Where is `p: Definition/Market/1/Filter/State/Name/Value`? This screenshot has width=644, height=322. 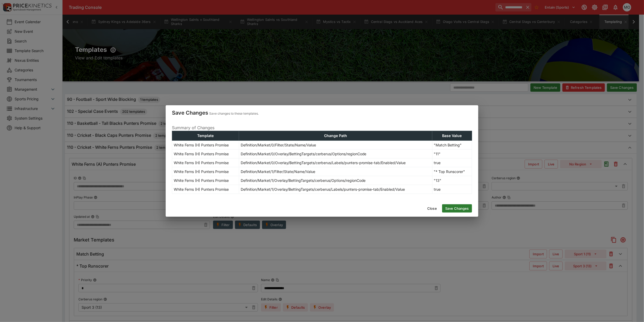 p: Definition/Market/1/Filter/State/Name/Value is located at coordinates (278, 171).